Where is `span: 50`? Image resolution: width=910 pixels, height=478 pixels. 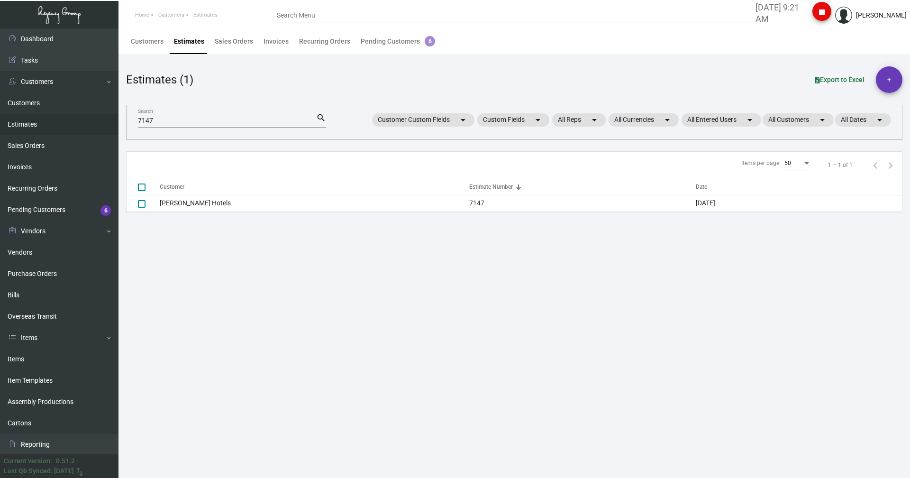
span: 50 is located at coordinates (788, 163).